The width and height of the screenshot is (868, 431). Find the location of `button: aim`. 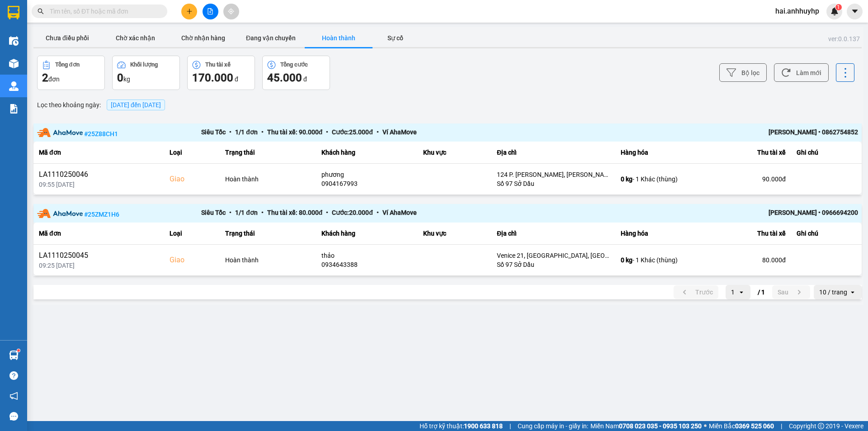

button: aim is located at coordinates (231, 12).